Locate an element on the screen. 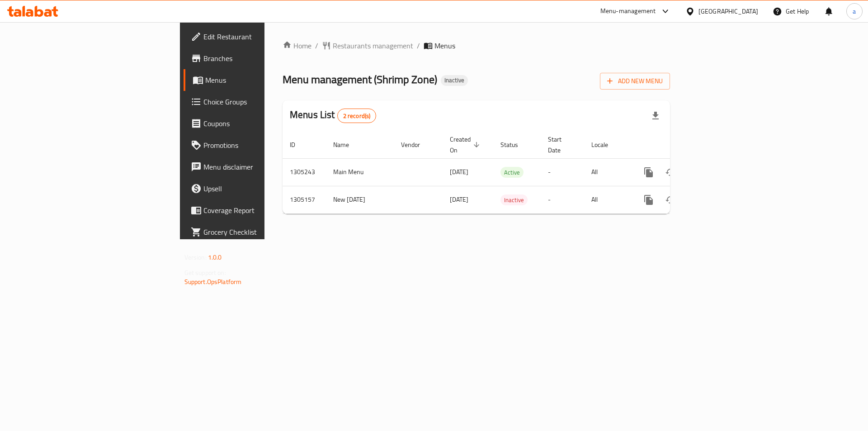  a: Upsell is located at coordinates (254, 189).